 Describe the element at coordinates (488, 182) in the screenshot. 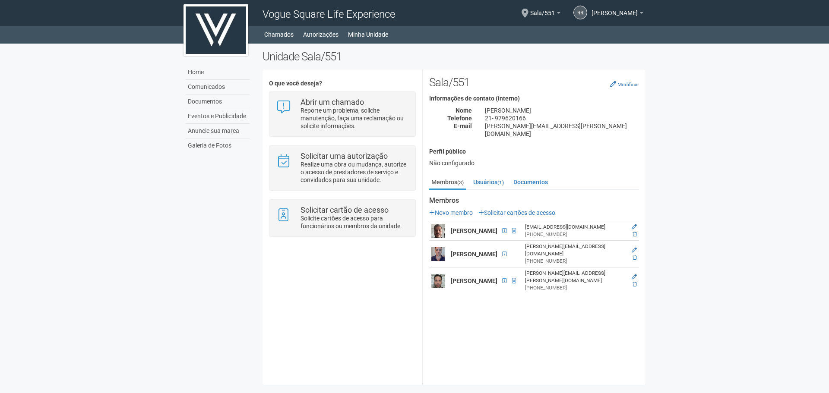

I see `a: Usuários(1)` at that location.